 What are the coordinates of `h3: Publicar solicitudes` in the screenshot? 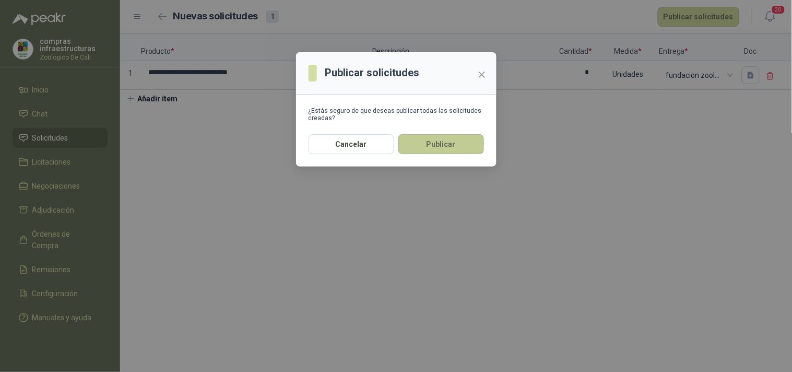 It's located at (372, 73).